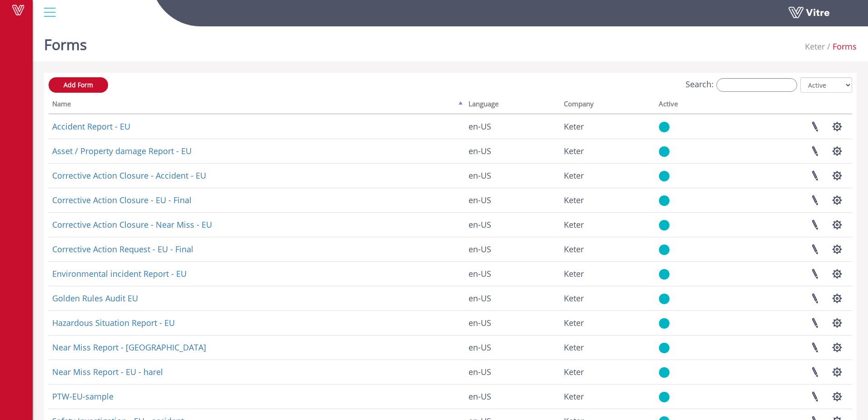 The width and height of the screenshot is (868, 420). Describe the element at coordinates (132, 225) in the screenshot. I see `a: Corrective Action Closure - Near Miss - EU` at that location.